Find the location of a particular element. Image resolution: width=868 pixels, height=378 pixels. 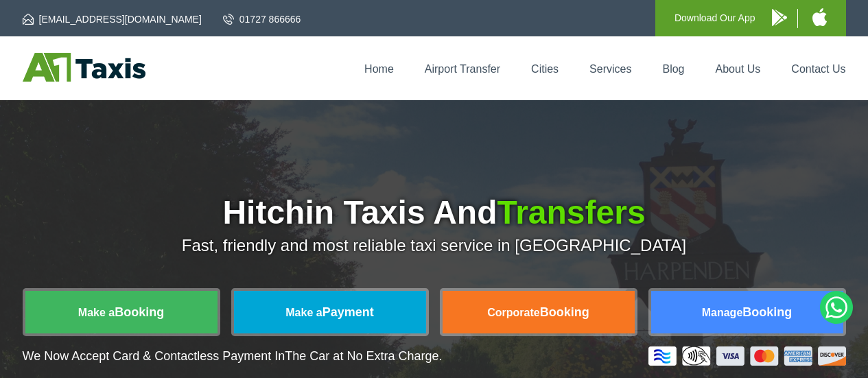

img: Credit And Debit Cards is located at coordinates (747, 356).